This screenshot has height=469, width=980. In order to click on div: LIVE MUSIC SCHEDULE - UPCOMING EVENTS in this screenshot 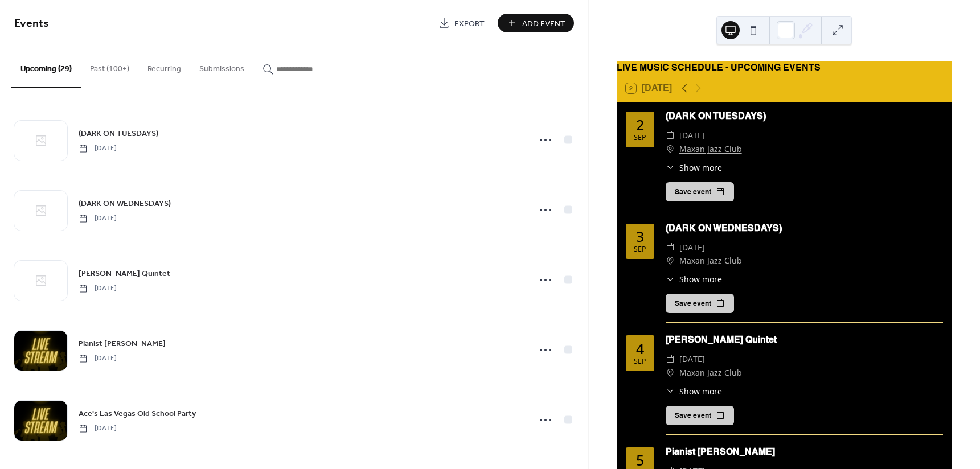, I will do `click(784, 68)`.